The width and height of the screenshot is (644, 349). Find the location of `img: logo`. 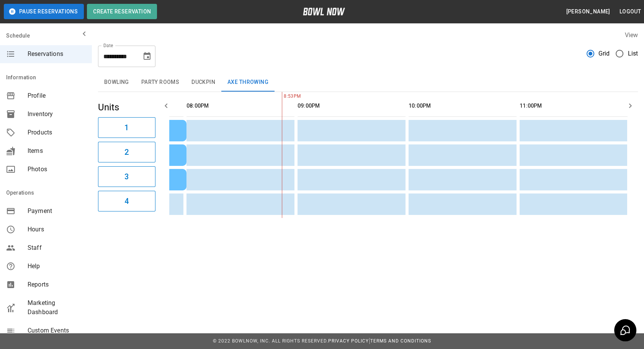

img: logo is located at coordinates (324, 11).